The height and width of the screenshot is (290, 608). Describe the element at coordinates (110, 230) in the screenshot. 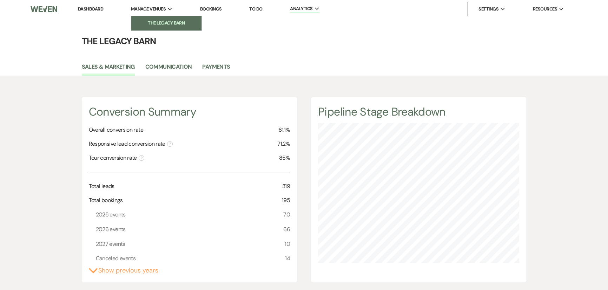

I see `span: 2026 events` at that location.